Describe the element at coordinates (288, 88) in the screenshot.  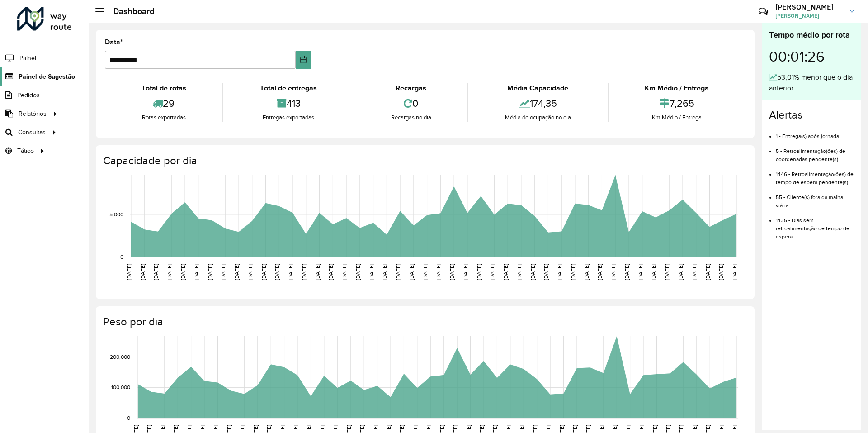
I see `div: Total de entregas` at that location.